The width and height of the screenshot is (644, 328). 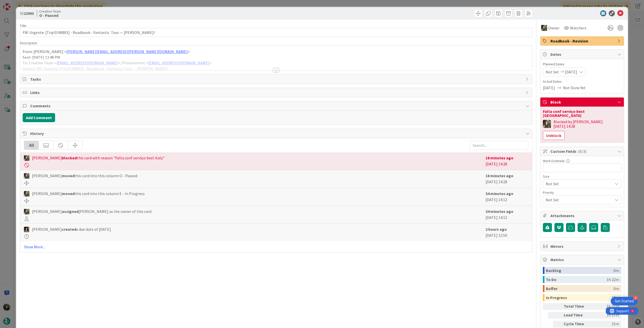 I want to click on span: Attachments, so click(x=582, y=216).